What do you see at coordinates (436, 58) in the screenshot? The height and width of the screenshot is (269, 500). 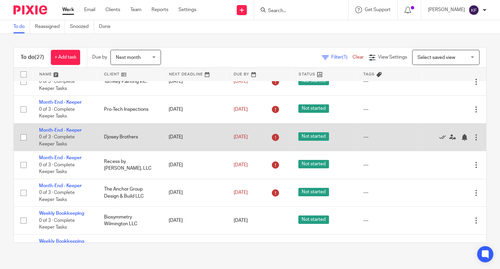 I see `span: Select saved view` at bounding box center [436, 58].